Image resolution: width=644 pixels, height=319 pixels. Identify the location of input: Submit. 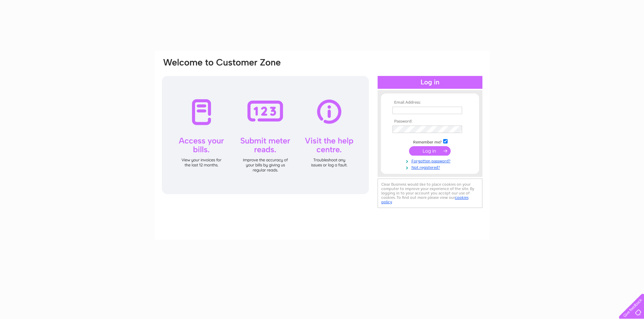
(430, 151).